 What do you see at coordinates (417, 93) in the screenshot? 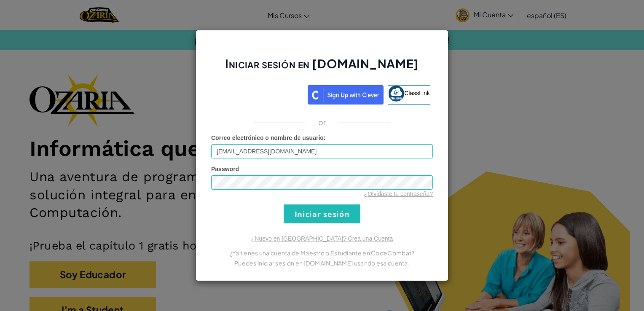
I see `span: ClassLink` at bounding box center [417, 93].